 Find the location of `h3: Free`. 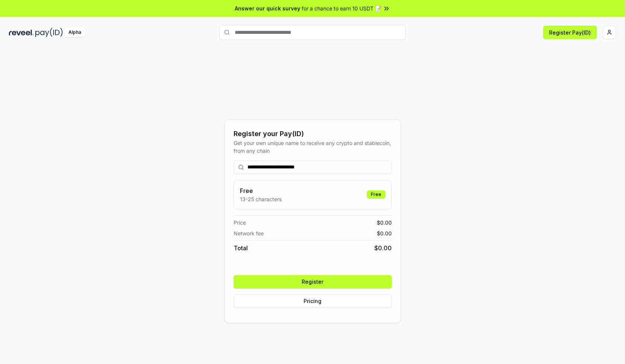

h3: Free is located at coordinates (261, 191).